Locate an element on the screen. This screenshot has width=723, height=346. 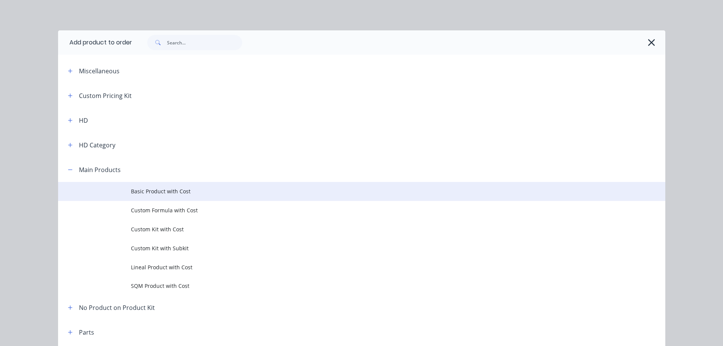
div: HD Category is located at coordinates (97, 145).